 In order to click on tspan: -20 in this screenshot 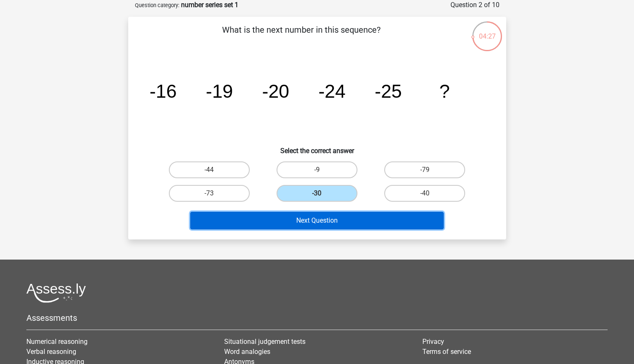, I will do `click(275, 91)`.